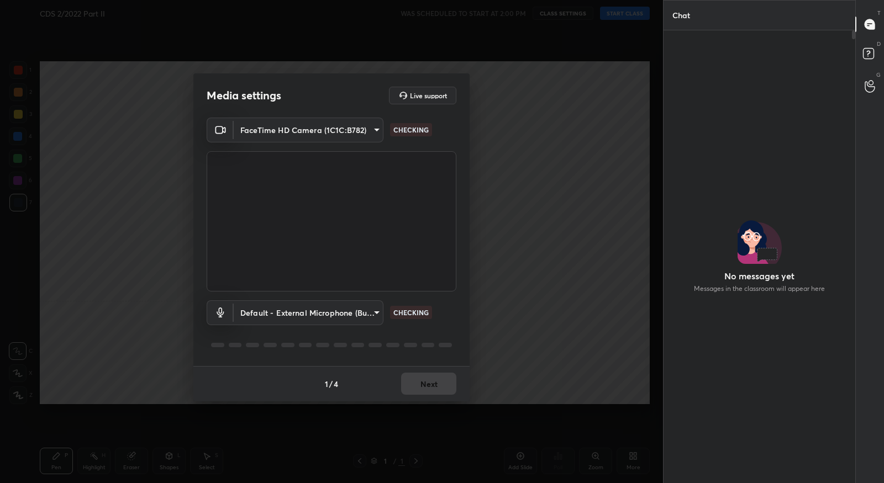 The height and width of the screenshot is (483, 884). What do you see at coordinates (681, 15) in the screenshot?
I see `p: Chat` at bounding box center [681, 15].